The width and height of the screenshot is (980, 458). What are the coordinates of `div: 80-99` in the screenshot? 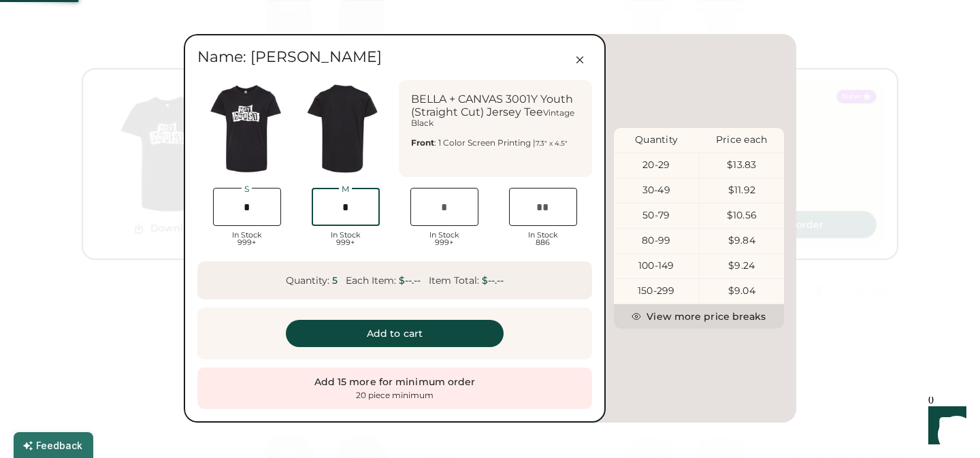 It's located at (656, 240).